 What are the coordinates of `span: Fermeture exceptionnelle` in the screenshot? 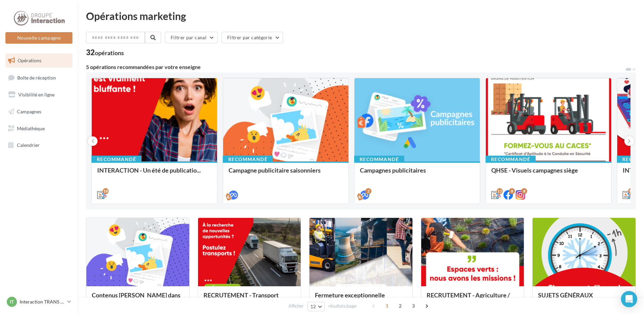 It's located at (349, 295).